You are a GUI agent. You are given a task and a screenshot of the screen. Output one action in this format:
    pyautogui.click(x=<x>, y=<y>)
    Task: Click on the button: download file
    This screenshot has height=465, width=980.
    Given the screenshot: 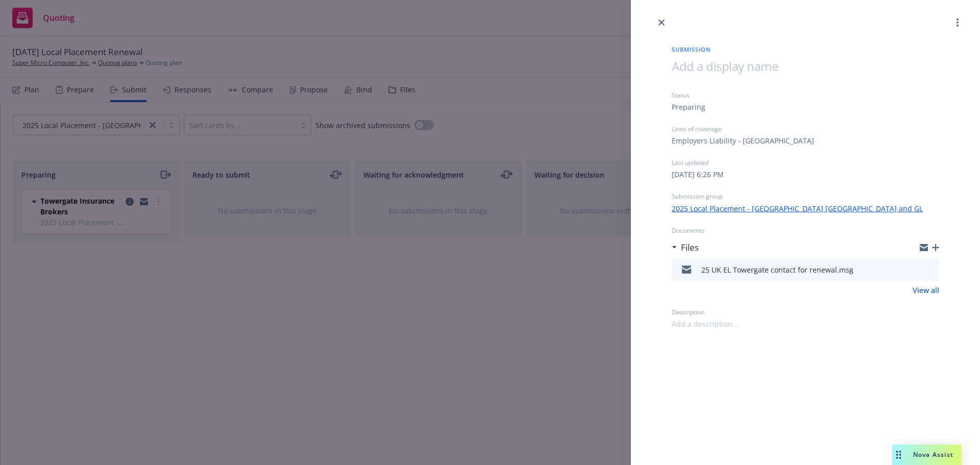 What is the action you would take?
    pyautogui.click(x=914, y=269)
    